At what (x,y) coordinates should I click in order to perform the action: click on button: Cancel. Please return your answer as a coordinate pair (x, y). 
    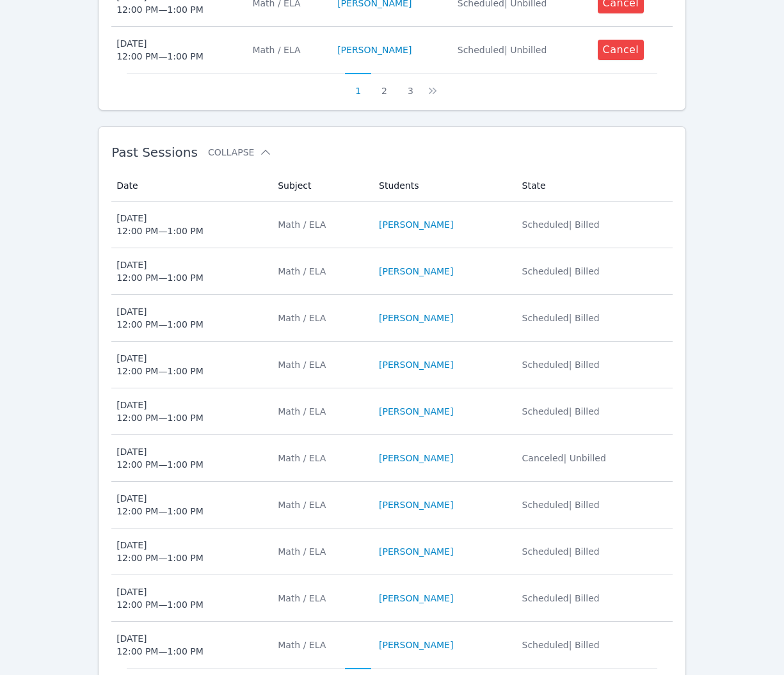
    Looking at the image, I should click on (621, 50).